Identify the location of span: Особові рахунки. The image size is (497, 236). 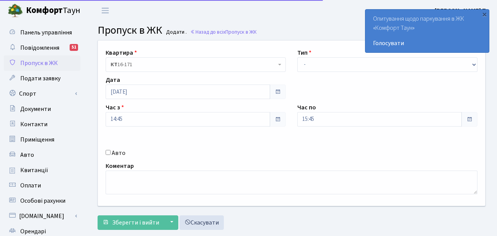
(43, 201).